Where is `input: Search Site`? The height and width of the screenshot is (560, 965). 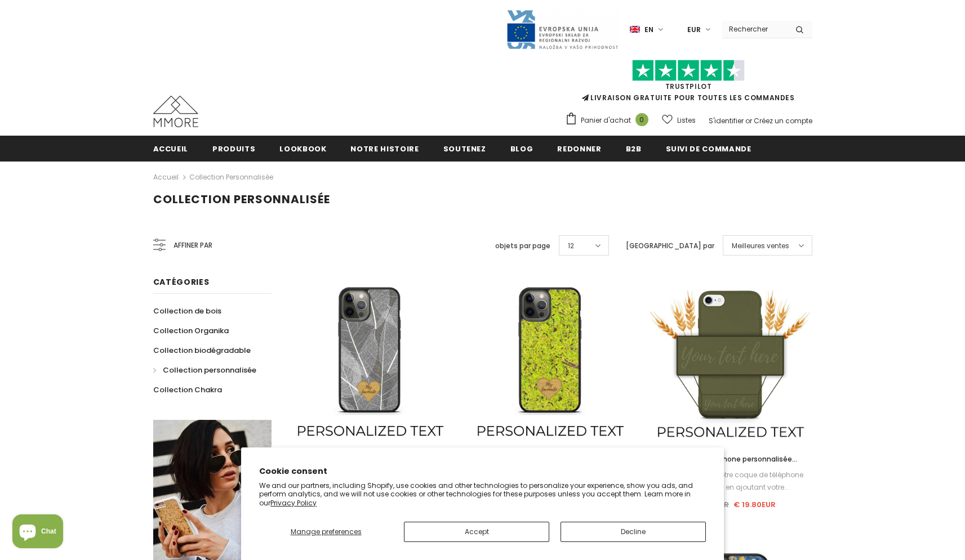 input: Search Site is located at coordinates (754, 29).